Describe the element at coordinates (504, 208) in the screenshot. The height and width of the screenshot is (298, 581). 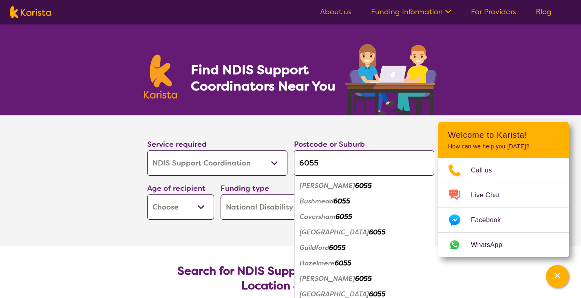
I see `ul: Choose channel` at that location.